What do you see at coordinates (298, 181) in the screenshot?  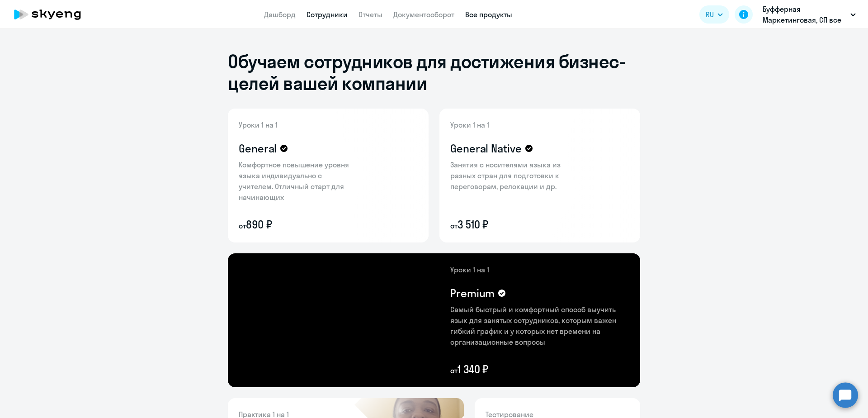 I see `p: Комфортное повышение уровня языка индивидуально с учителем. Отличный старт для начинающих` at bounding box center [298, 181].